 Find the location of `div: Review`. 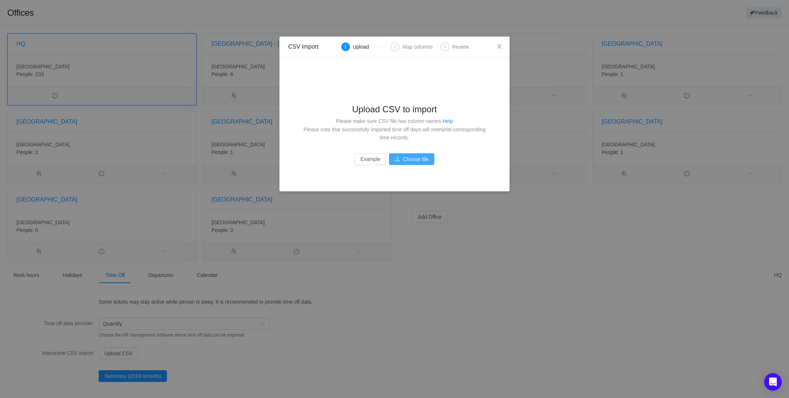

div: Review is located at coordinates (461, 47).